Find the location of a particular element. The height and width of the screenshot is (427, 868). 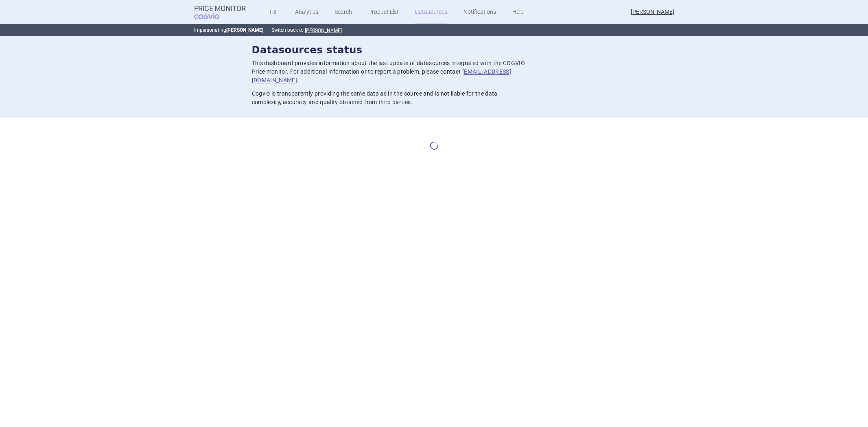

a: Price MonitorCOGVIO is located at coordinates (220, 12).